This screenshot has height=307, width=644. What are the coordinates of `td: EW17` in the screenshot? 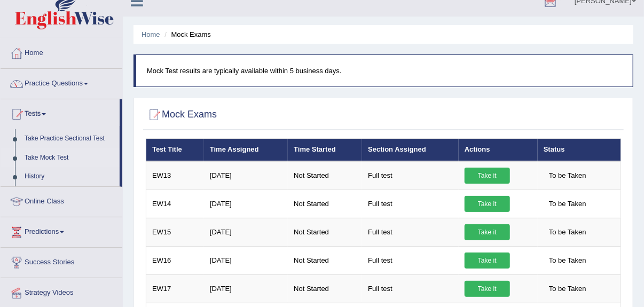 It's located at (175, 288).